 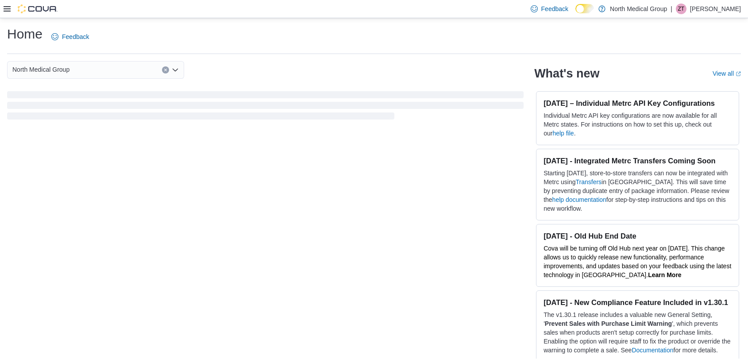 I want to click on p: The v1.30.1 release includes a valuable new General Setting, ' ', which prevents sales when produ..., so click(x=637, y=332).